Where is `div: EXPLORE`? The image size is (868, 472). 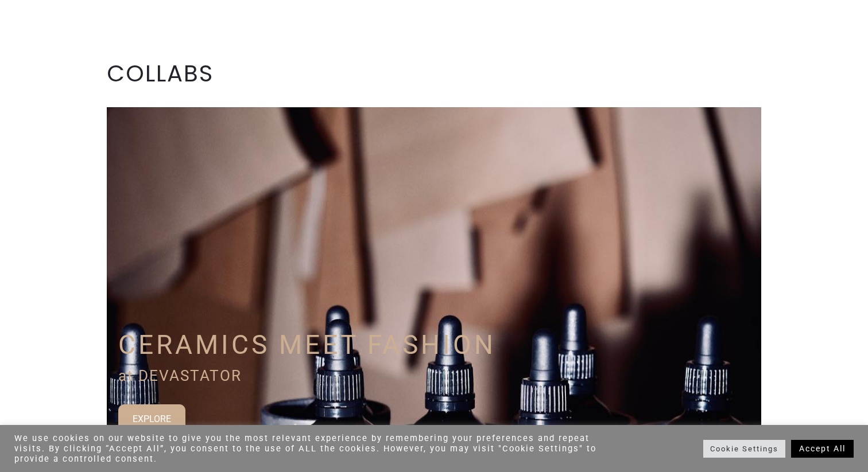
div: EXPLORE is located at coordinates (152, 420).